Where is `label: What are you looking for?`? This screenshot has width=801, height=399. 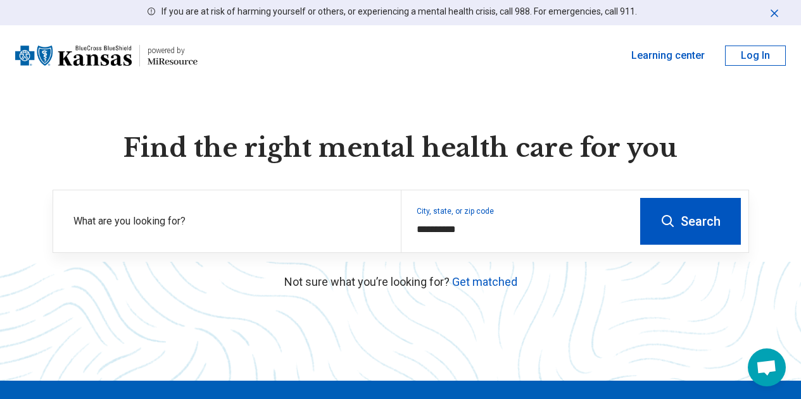 label: What are you looking for? is located at coordinates (229, 222).